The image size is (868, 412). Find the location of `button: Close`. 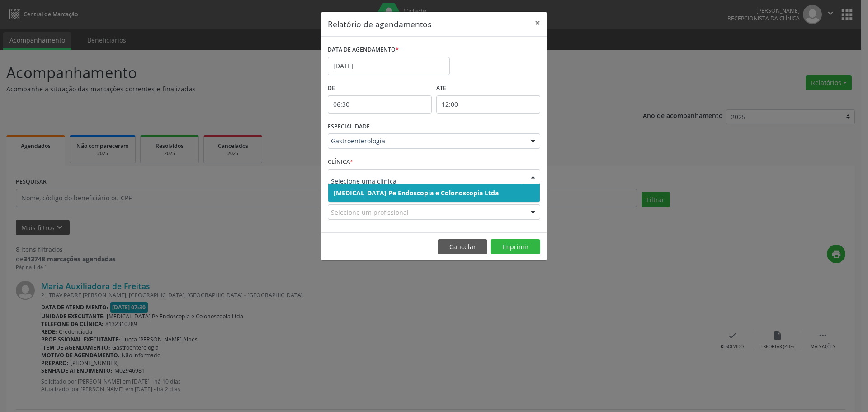

button: Close is located at coordinates (538, 23).